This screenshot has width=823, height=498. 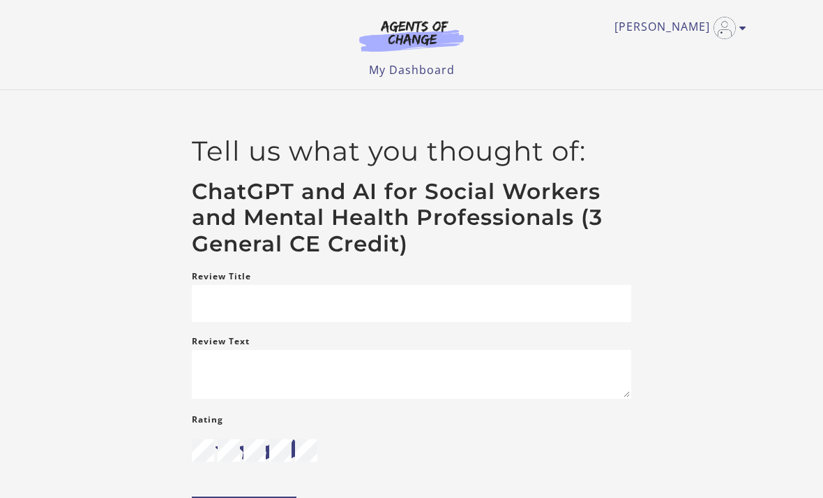 What do you see at coordinates (255, 450) in the screenshot?
I see `input: 3` at bounding box center [255, 450].